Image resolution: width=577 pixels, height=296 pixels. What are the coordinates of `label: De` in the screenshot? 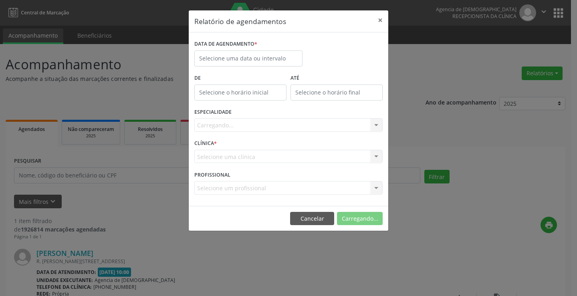 It's located at (240, 78).